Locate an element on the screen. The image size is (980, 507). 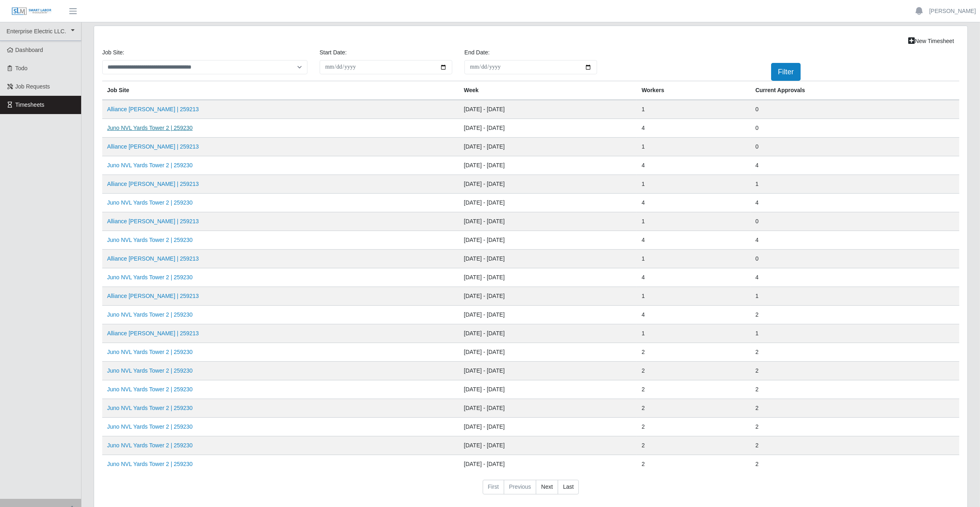
label: End Date: is located at coordinates (477, 52).